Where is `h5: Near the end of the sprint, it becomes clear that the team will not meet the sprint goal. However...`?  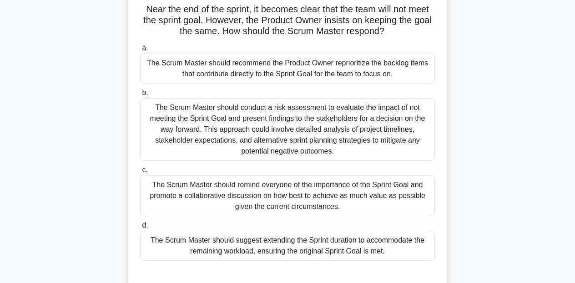 h5: Near the end of the sprint, it becomes clear that the team will not meet the sprint goal. However... is located at coordinates (287, 20).